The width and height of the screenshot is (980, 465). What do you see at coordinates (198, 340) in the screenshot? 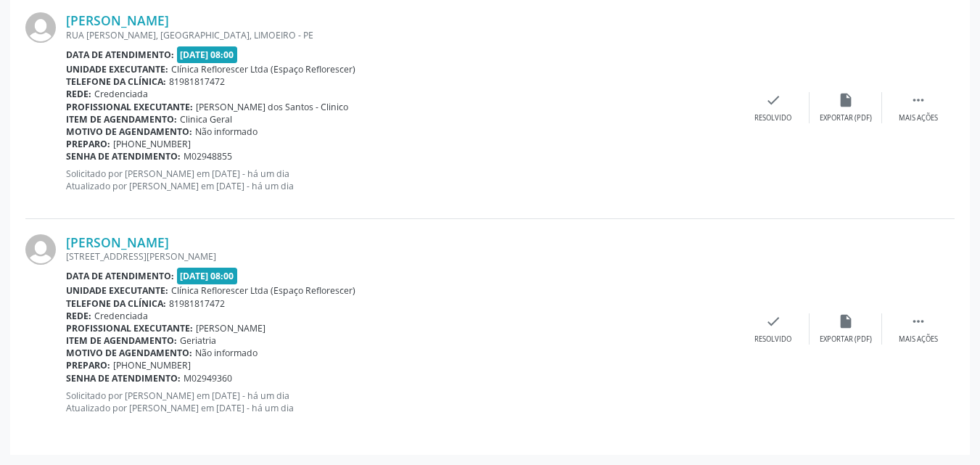
I see `span: Geriatria` at bounding box center [198, 340].